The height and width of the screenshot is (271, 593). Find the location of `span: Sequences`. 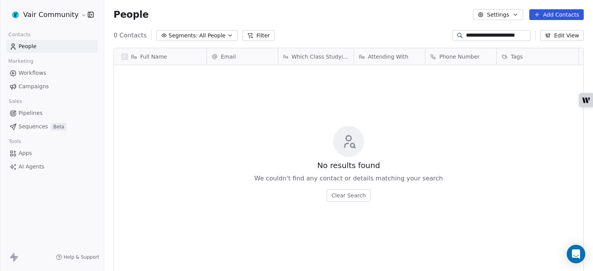

span: Sequences is located at coordinates (33, 127).